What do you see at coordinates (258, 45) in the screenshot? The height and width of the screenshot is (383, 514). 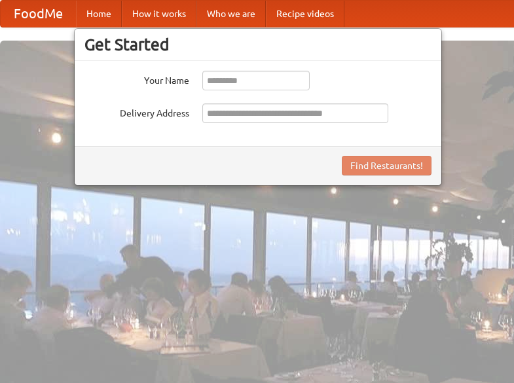 I see `h3: Get Started` at bounding box center [258, 45].